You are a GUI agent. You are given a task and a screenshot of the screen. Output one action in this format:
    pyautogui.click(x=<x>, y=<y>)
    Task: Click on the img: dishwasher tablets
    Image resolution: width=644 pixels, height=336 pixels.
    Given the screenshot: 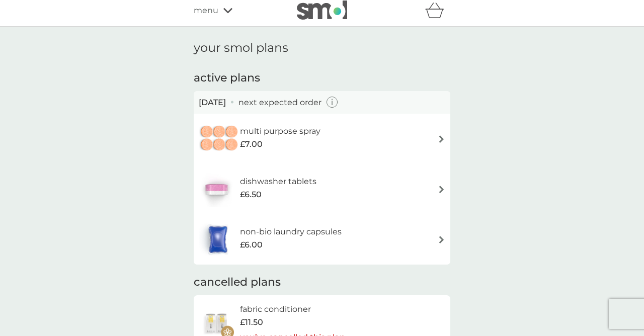 What is the action you would take?
    pyautogui.click(x=217, y=189)
    